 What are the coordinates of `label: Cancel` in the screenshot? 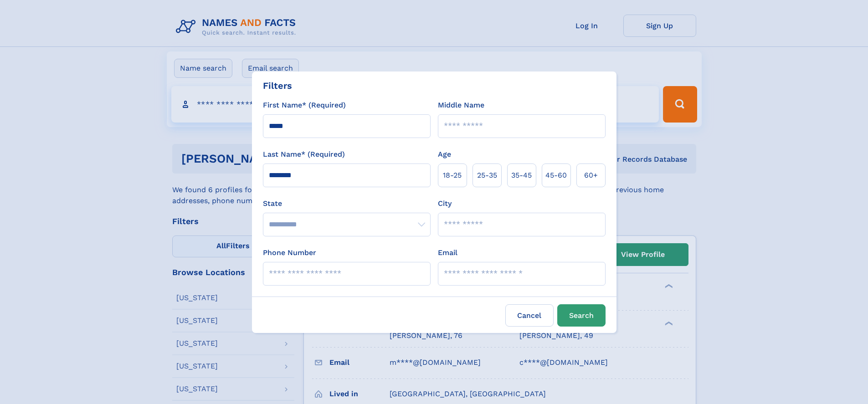 It's located at (530, 315).